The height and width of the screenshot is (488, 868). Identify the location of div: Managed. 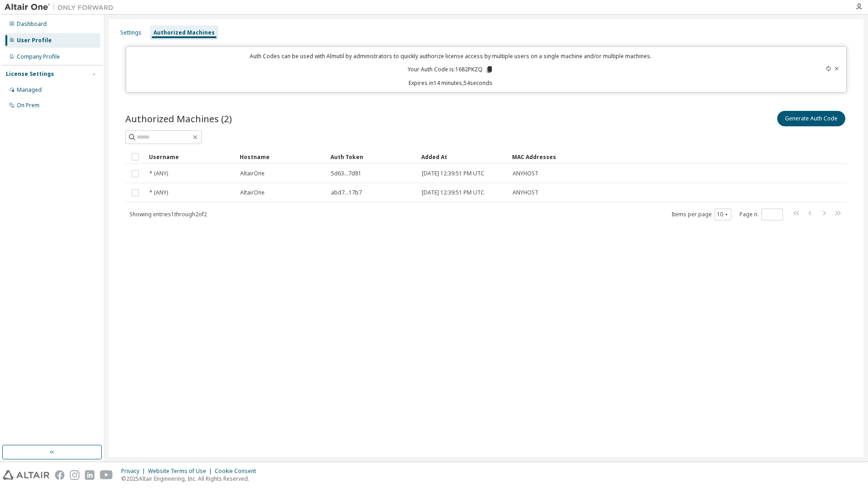
(29, 90).